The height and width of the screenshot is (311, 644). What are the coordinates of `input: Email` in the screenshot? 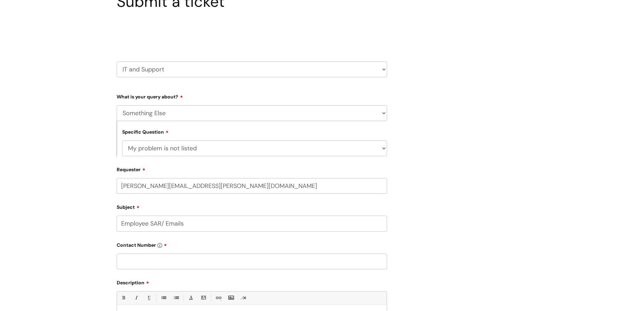 It's located at (252, 186).